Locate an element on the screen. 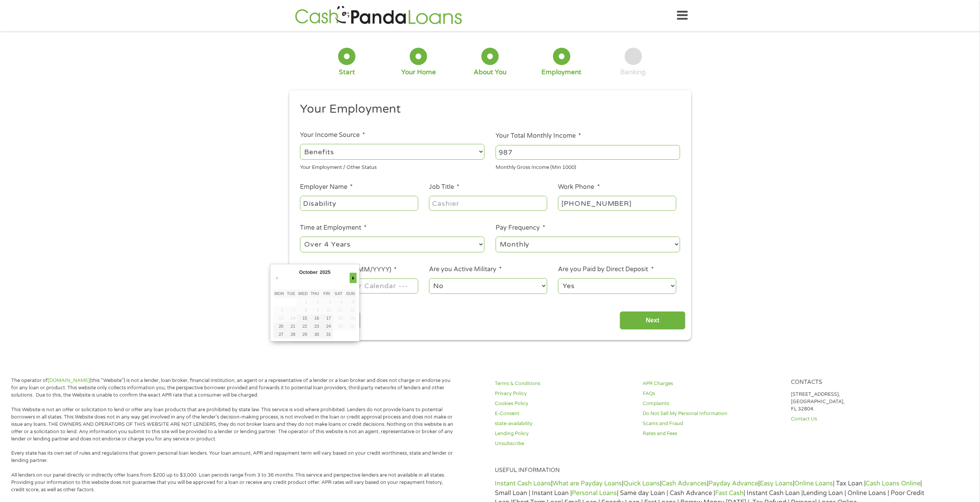  a: Cash Advances is located at coordinates (684, 484).